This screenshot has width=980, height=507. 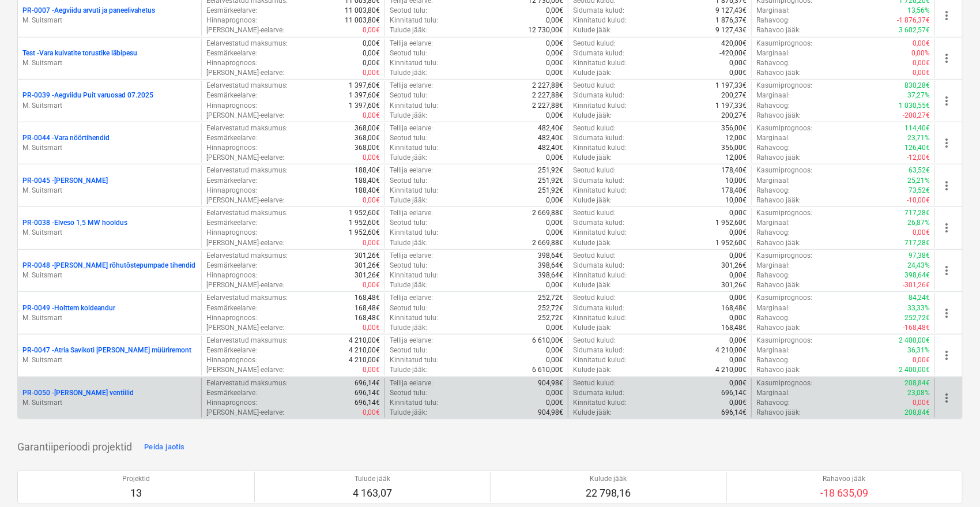 What do you see at coordinates (109, 143) in the screenshot?
I see `div: PR-0044 -Vara nöörtihendidM. Suitsmart` at bounding box center [109, 143].